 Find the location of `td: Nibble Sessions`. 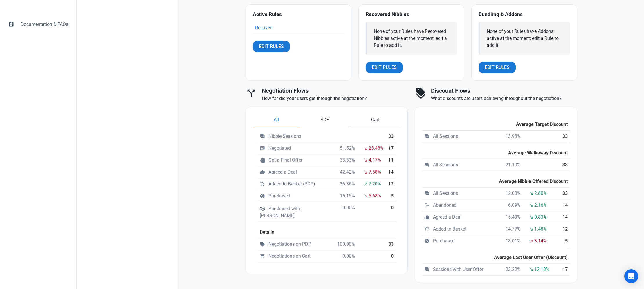

td: Nibble Sessions is located at coordinates (322, 136).